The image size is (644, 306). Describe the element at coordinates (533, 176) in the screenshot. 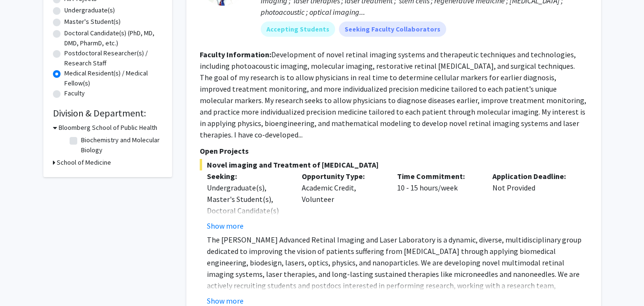

I see `p: Application Deadline:` at that location.